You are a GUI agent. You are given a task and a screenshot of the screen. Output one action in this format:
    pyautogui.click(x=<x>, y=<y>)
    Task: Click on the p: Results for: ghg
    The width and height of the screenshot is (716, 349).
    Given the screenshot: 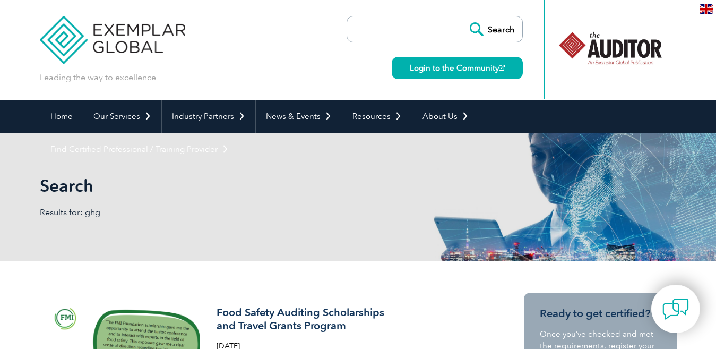 What is the action you would take?
    pyautogui.click(x=199, y=212)
    